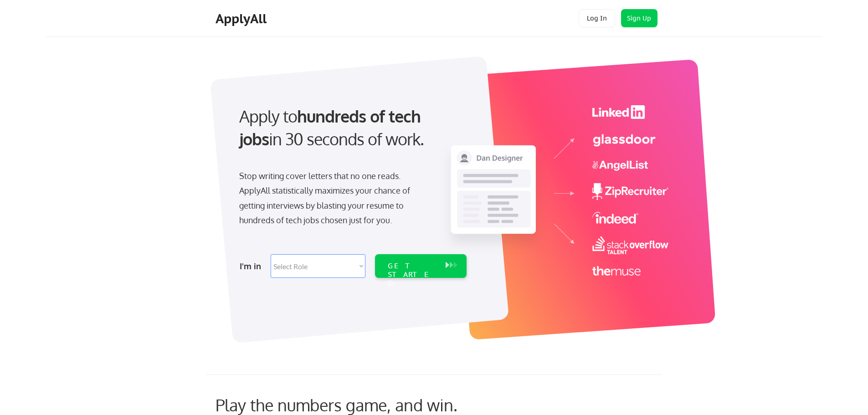 This screenshot has height=415, width=868. Describe the element at coordinates (357, 405) in the screenshot. I see `div: Play the numbers game, and win.` at that location.